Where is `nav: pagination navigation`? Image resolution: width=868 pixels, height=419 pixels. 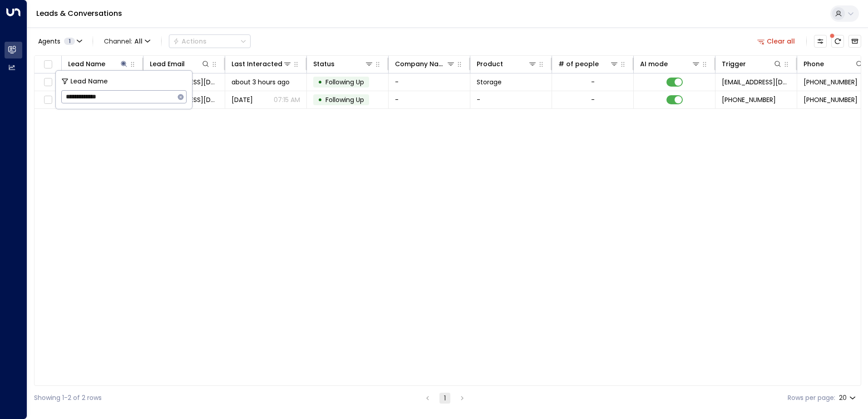 nav: pagination navigation is located at coordinates (445, 397).